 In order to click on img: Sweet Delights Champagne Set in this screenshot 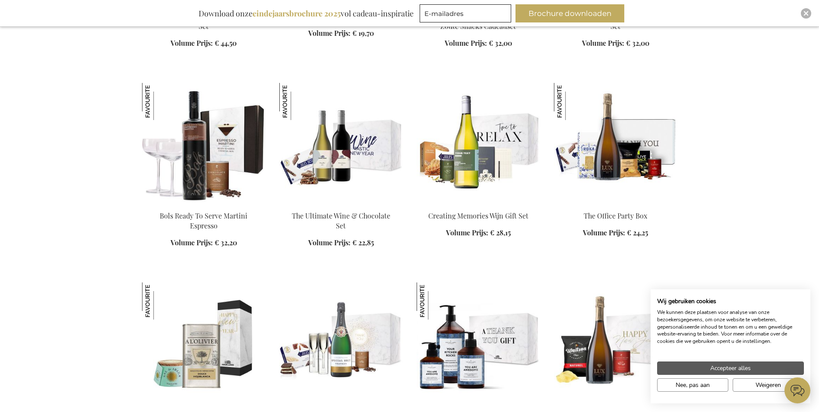, I will do `click(341, 343)`.